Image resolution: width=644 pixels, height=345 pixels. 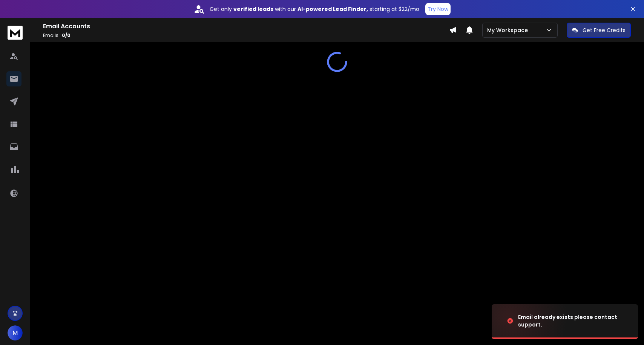 What do you see at coordinates (246, 35) in the screenshot?
I see `p: Emails :` at bounding box center [246, 35].